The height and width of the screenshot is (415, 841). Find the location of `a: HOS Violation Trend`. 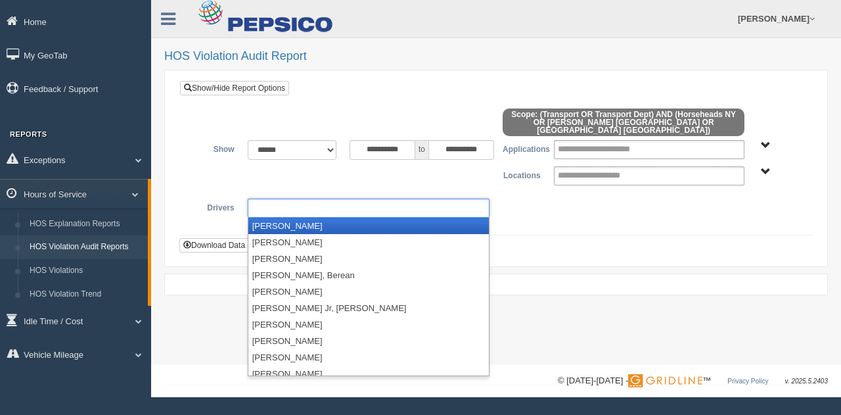

a: HOS Violation Trend is located at coordinates (85, 294).